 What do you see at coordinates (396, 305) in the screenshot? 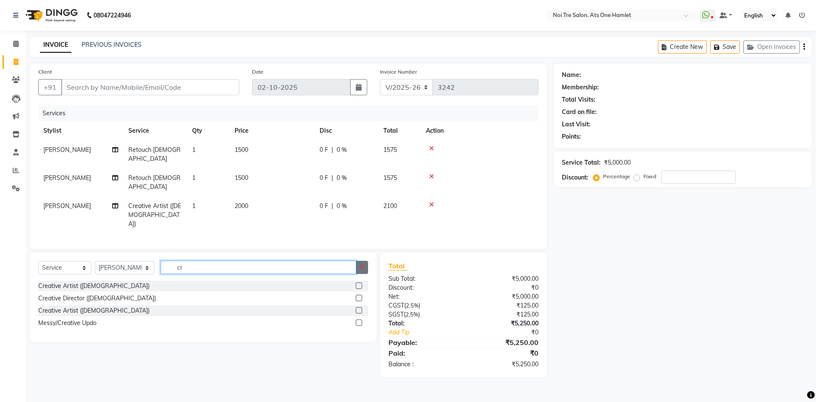
I see `span: CGST` at bounding box center [396, 305].